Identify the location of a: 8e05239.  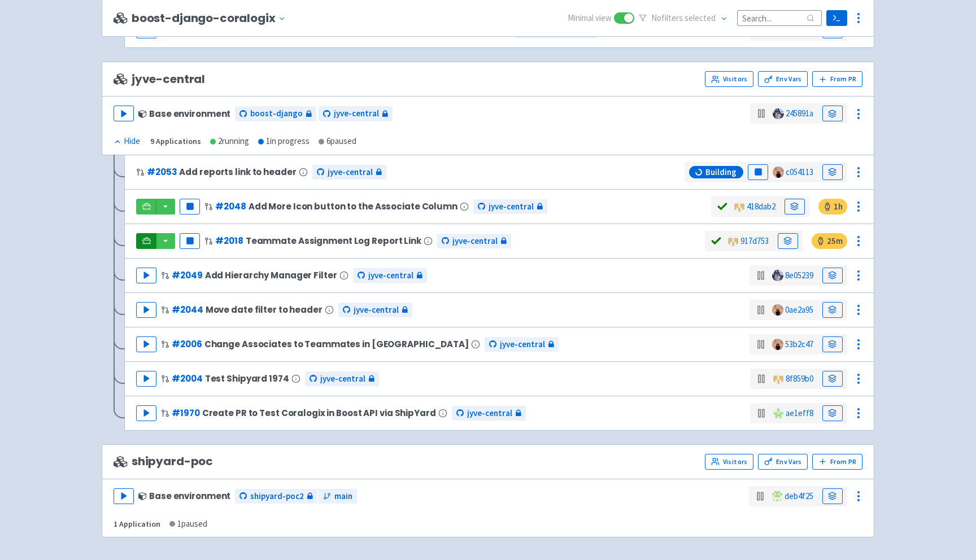
(799, 275).